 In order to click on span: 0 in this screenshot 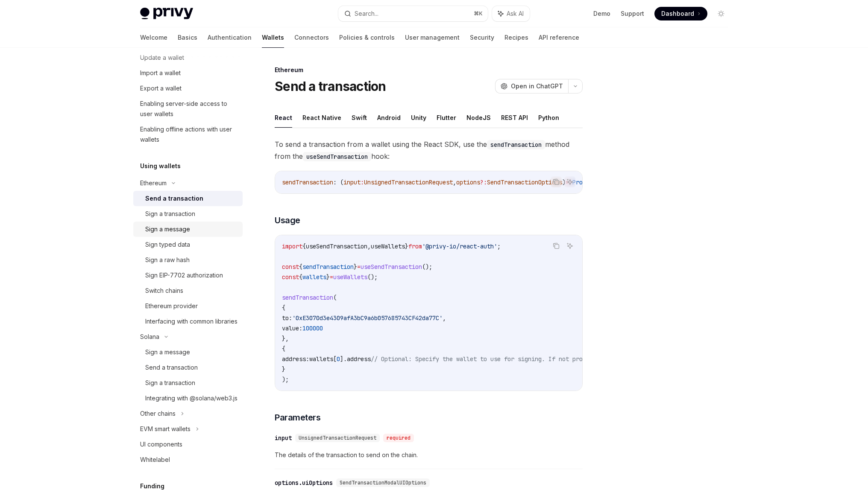, I will do `click(339, 359)`.